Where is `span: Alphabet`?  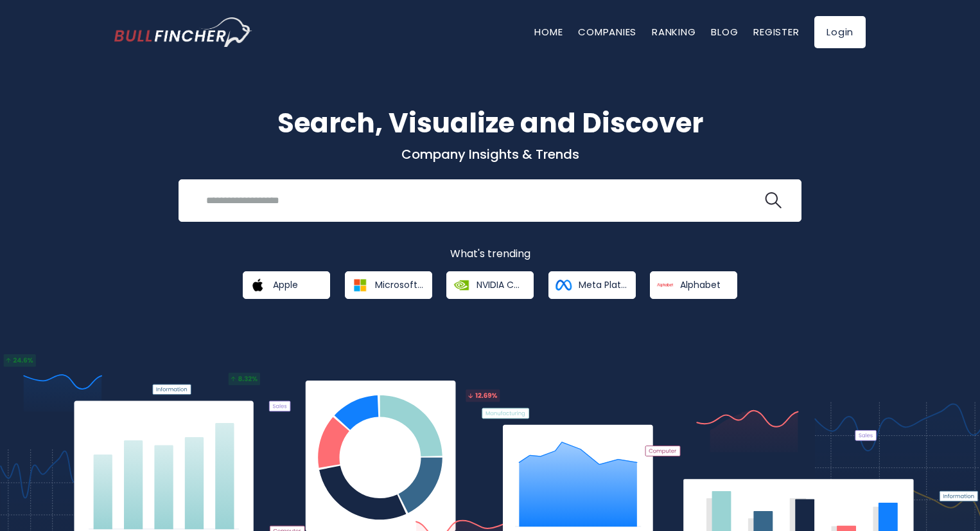 span: Alphabet is located at coordinates (700, 285).